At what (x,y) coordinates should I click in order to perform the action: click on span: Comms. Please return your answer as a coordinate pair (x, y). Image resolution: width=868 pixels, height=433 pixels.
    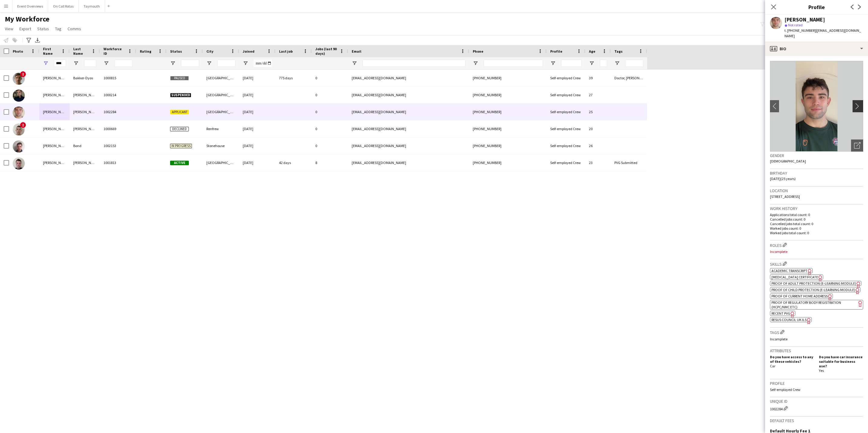
    Looking at the image, I should click on (74, 29).